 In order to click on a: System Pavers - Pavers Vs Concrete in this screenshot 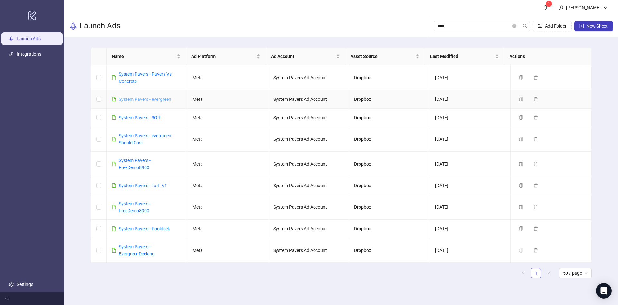, I will do `click(145, 78)`.